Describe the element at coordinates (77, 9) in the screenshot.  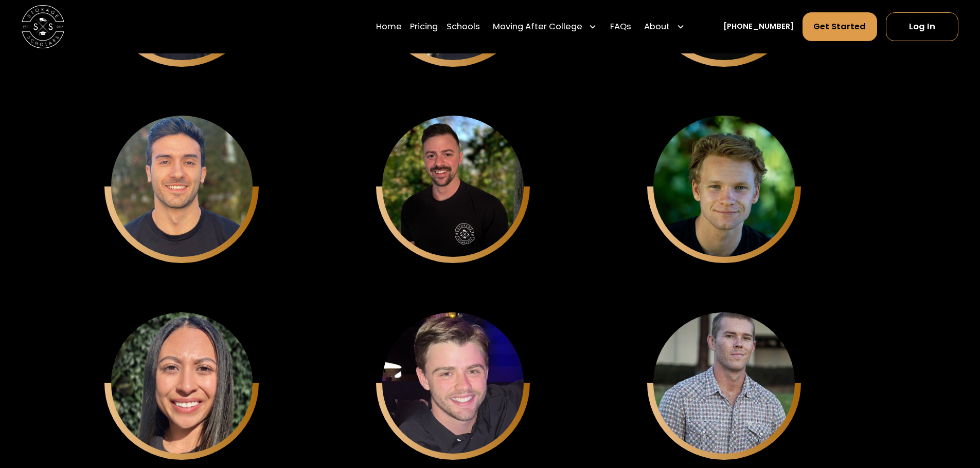
I see `div: Outline` at that location.